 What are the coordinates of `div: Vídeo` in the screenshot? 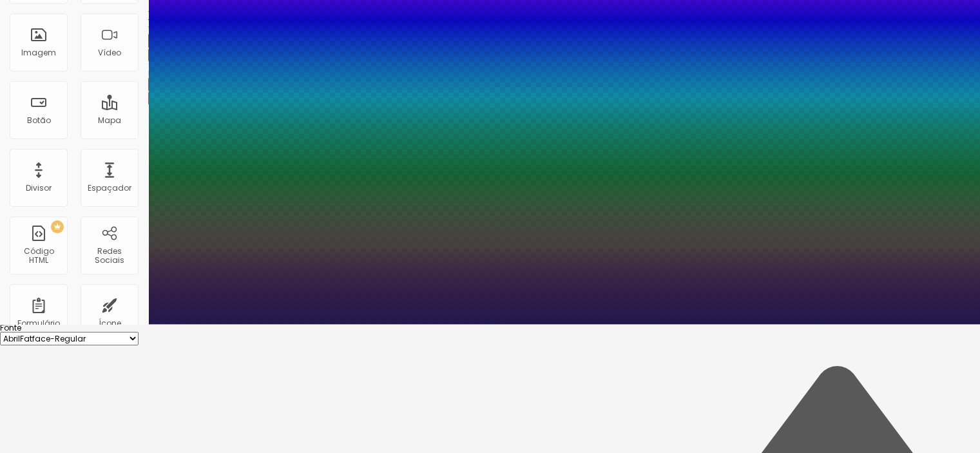 It's located at (109, 53).